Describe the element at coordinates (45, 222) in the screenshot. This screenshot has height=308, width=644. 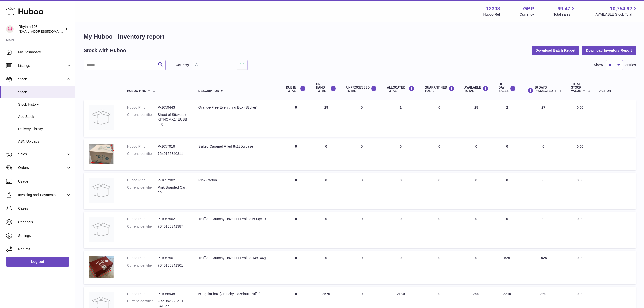
I see `span: Channels` at that location.